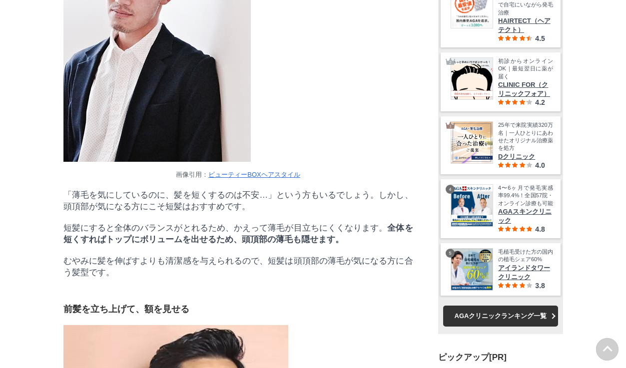 The width and height of the screenshot is (626, 368). Describe the element at coordinates (526, 196) in the screenshot. I see `span: 4〜6ヶ月で発毛実感率99.4%！全国57院・オンライン診療も可能` at that location.